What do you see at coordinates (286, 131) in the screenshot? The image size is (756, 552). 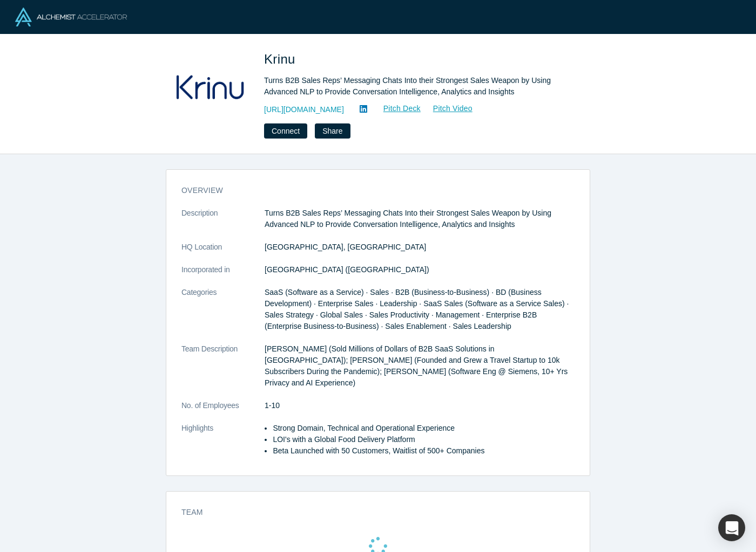 I see `button: Connect` at bounding box center [286, 131].